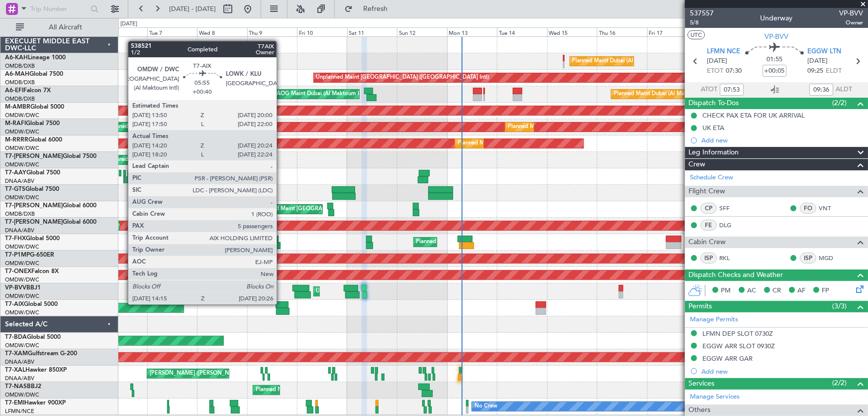  What do you see at coordinates (829, 208) in the screenshot?
I see `a: VNT` at bounding box center [829, 208].